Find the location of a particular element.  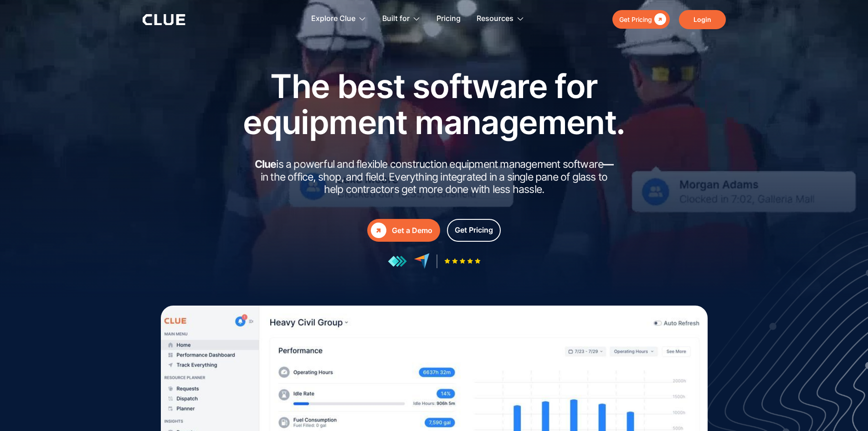

a: Login is located at coordinates (702, 19).